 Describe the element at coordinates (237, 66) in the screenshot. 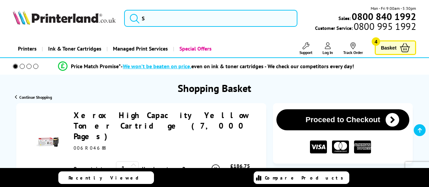

I see `div: - even on ink & toner cartridges - We check our competitors every day!` at that location.